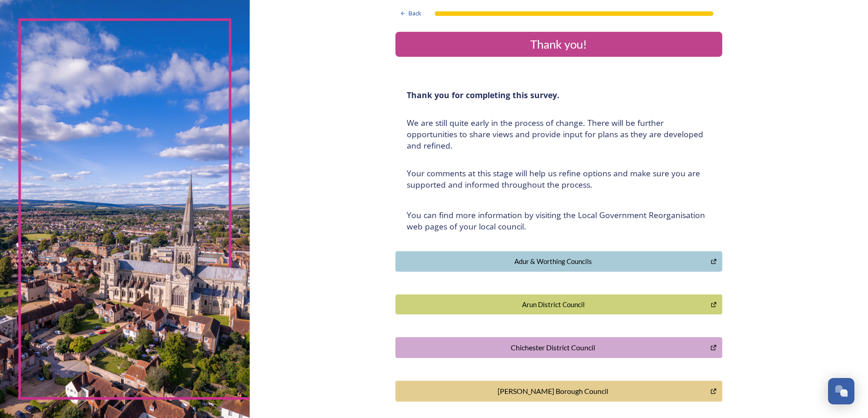 This screenshot has width=868, height=418. Describe the element at coordinates (559, 347) in the screenshot. I see `button: Chichester District Council` at that location.